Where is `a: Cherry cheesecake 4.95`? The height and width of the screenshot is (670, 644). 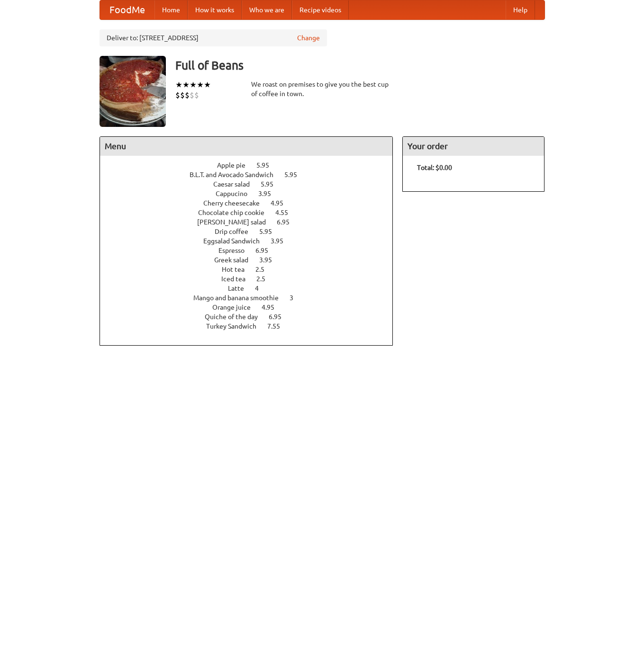
a: Cherry cheesecake 4.95 is located at coordinates (252, 203).